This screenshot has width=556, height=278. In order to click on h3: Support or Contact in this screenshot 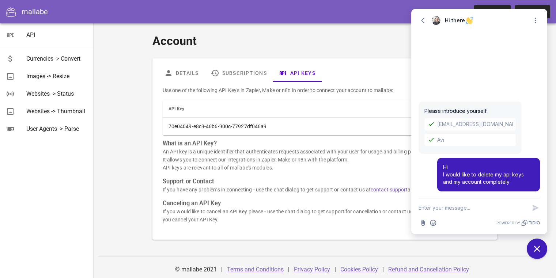, I will do `click(325, 182)`.